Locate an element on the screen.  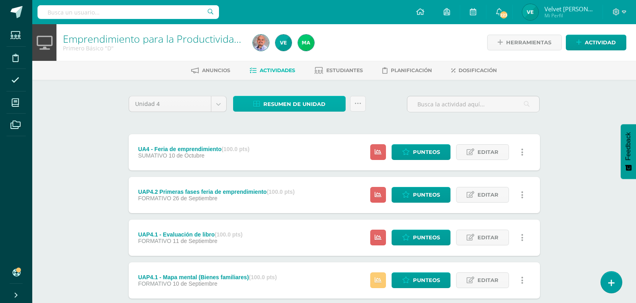
span: 26 de Septiembre is located at coordinates (195, 198).